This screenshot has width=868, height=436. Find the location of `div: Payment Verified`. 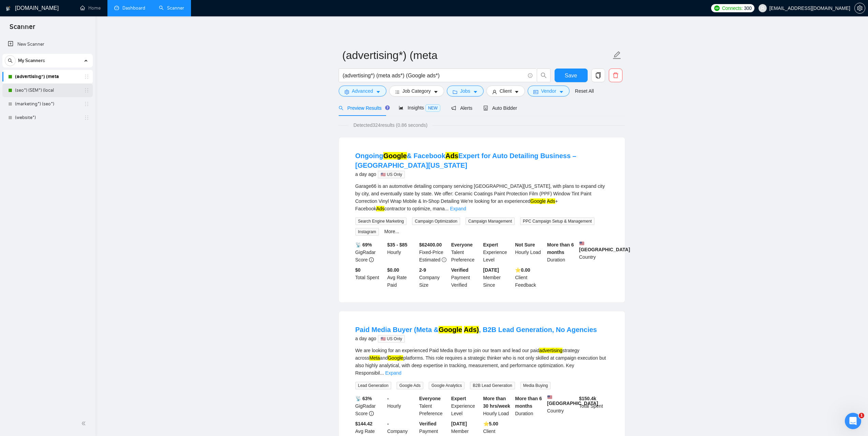

div: Payment Verified is located at coordinates (466, 277).